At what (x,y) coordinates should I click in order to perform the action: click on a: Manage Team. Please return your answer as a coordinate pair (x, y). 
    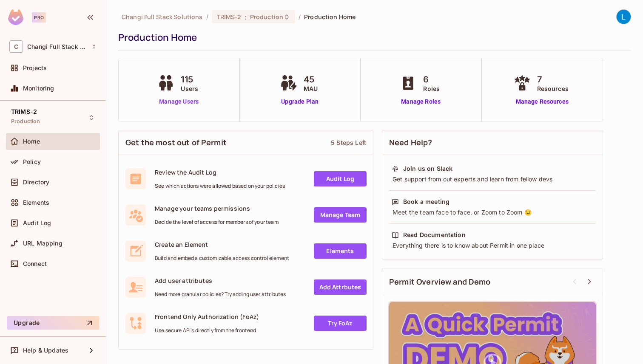
    Looking at the image, I should click on (340, 215).